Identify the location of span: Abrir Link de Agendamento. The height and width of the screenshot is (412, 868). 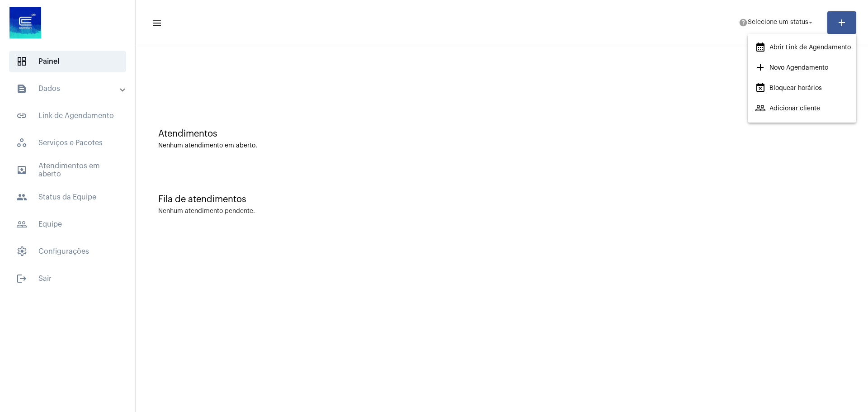
(803, 48).